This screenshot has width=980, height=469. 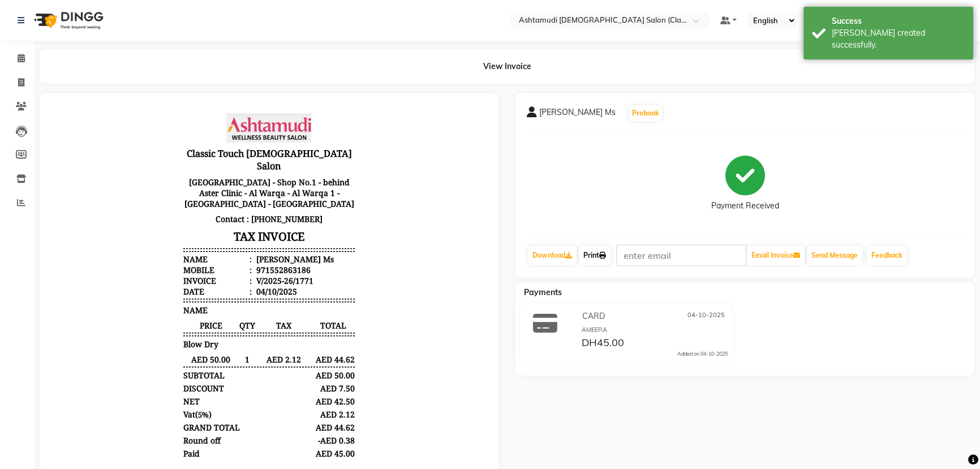 What do you see at coordinates (196, 221) in the screenshot?
I see `span: QTY` at bounding box center [196, 221].